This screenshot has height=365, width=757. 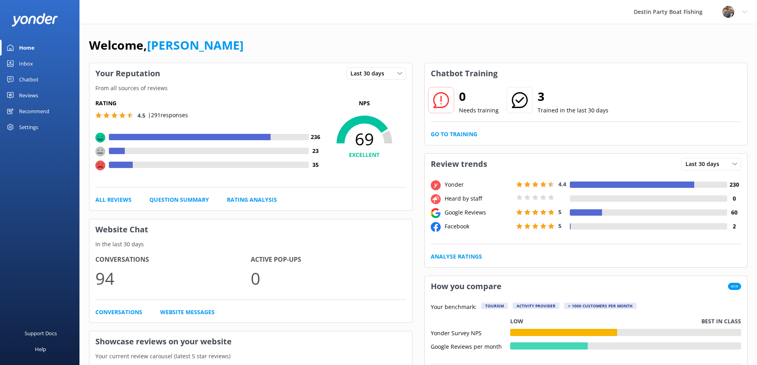 What do you see at coordinates (27, 48) in the screenshot?
I see `div: Home` at bounding box center [27, 48].